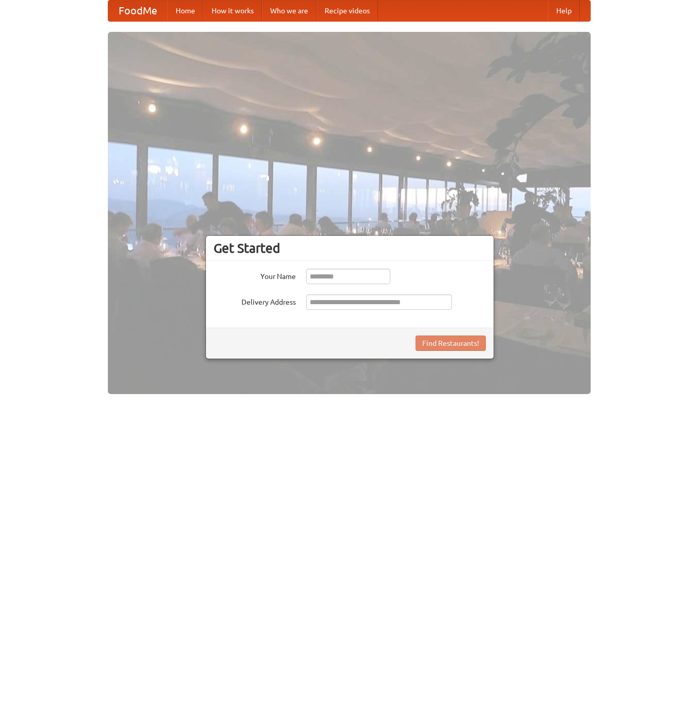 The height and width of the screenshot is (727, 698). What do you see at coordinates (138, 11) in the screenshot?
I see `a: FoodMe` at bounding box center [138, 11].